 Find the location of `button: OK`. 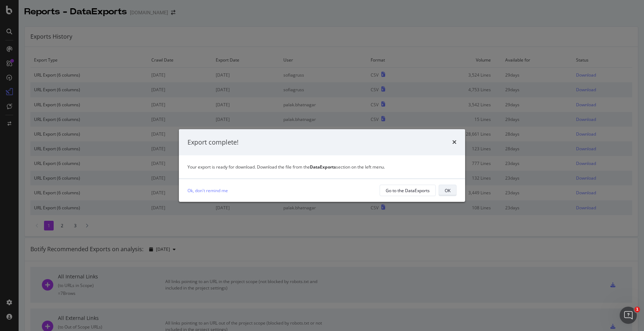

button: OK is located at coordinates (448, 191).